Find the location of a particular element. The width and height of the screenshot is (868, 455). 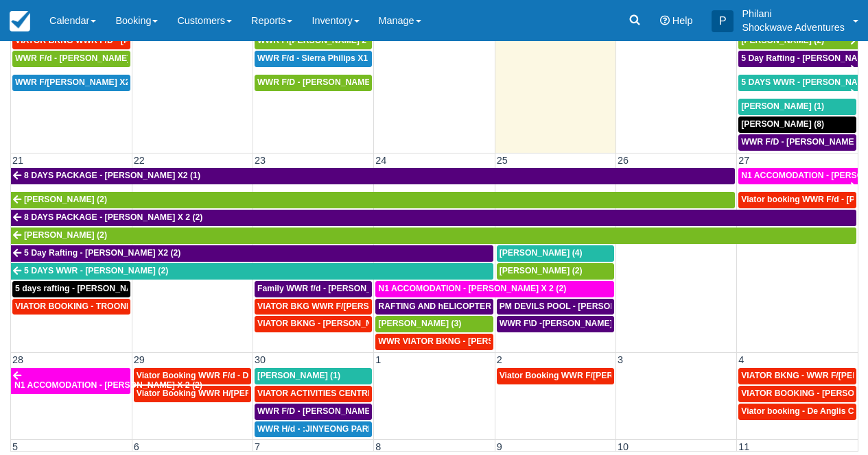

span: VIATOR BOOKING - TROONBEECKX X 11 (11) is located at coordinates (107, 307).